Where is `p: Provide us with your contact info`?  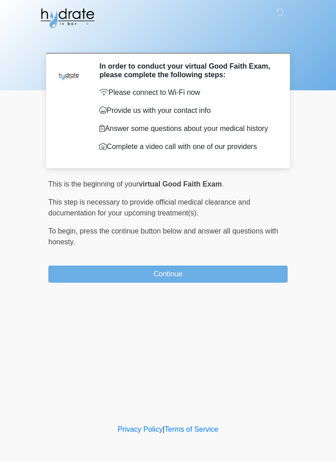 p: Provide us with your contact info is located at coordinates (186, 111).